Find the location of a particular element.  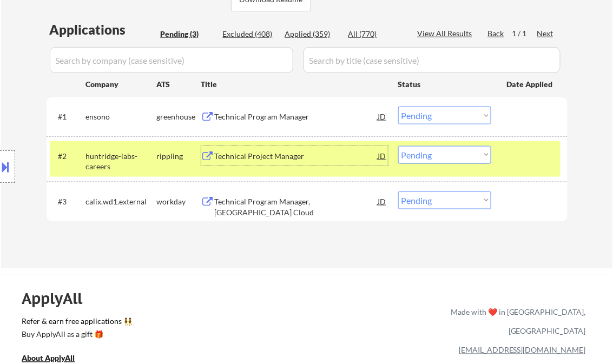

div: ApplyAll is located at coordinates (58, 299).